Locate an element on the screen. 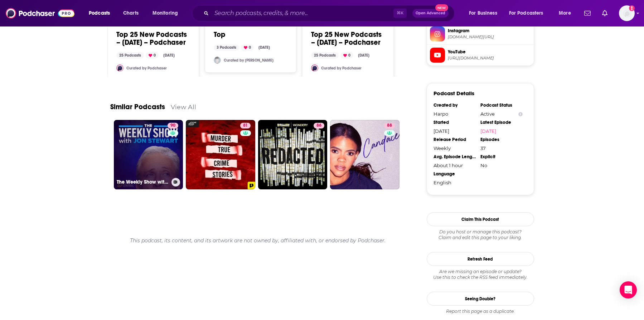  span: New is located at coordinates (442, 7).